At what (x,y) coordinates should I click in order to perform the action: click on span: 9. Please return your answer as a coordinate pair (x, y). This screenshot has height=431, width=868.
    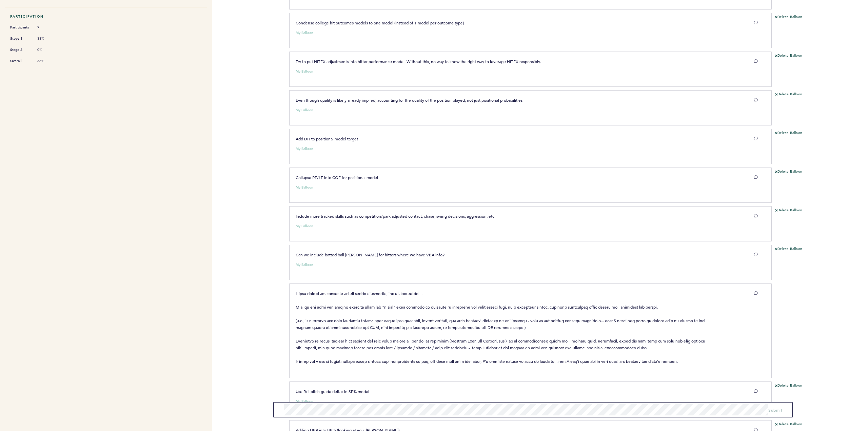
    Looking at the image, I should click on (48, 27).